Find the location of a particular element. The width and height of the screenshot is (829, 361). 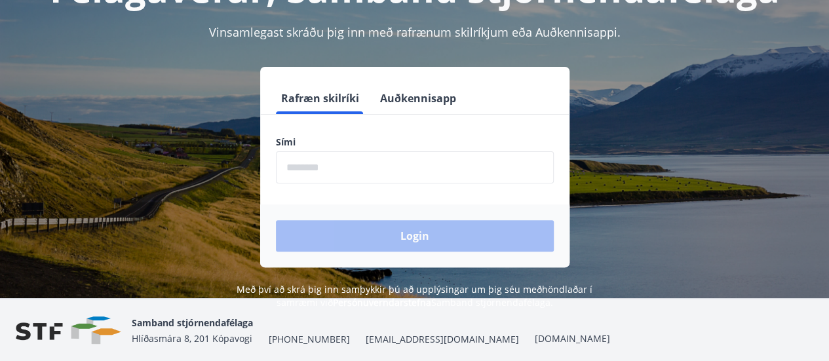

button: Auðkennisapp is located at coordinates (418, 98).